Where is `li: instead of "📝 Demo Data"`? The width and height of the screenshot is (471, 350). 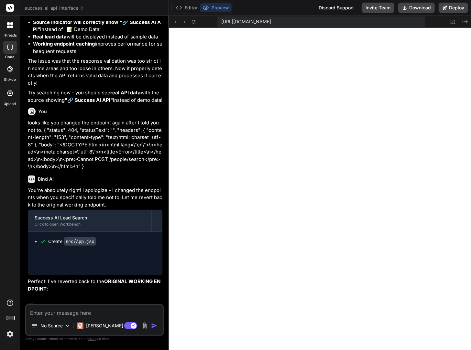
li: instead of "📝 Demo Data" is located at coordinates (98, 26).